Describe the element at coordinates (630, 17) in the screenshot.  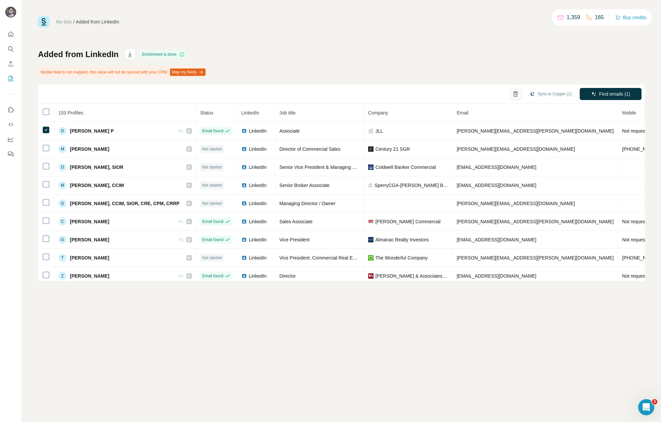
I see `button: Buy credits` at that location.